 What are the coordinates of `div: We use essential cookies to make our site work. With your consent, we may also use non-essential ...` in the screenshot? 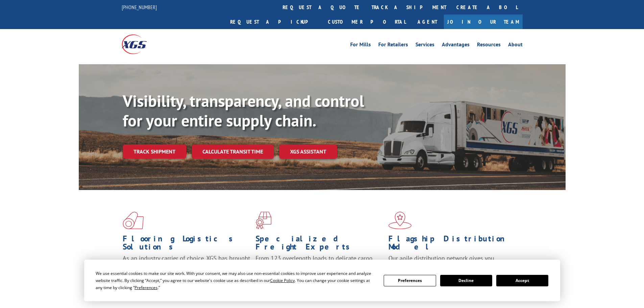 It's located at (235, 280).